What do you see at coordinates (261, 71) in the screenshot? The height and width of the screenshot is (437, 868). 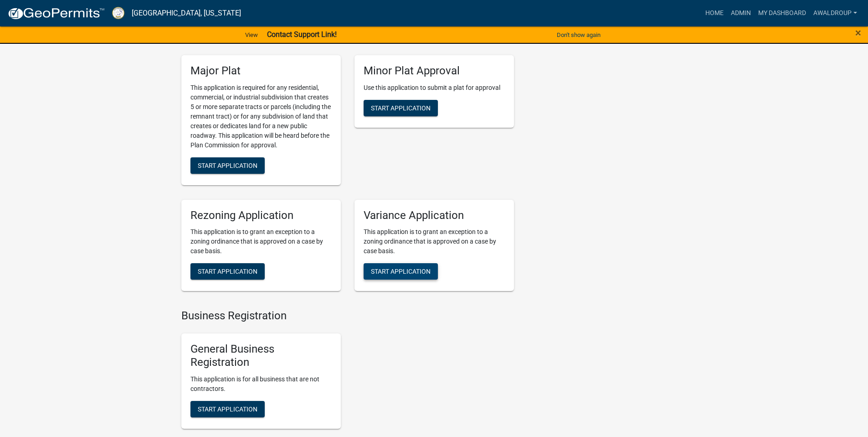 I see `h5: Major Plat` at bounding box center [261, 71].